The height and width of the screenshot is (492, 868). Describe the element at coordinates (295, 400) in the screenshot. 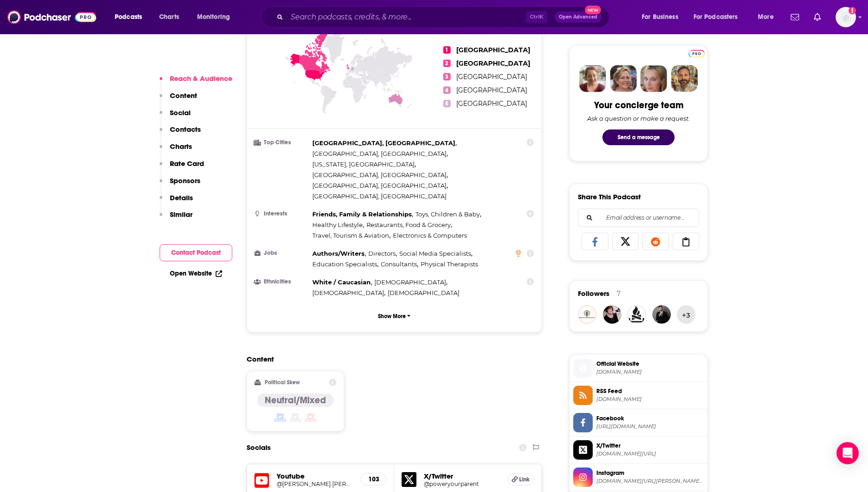

I see `h4: Neutral/Mixed` at that location.